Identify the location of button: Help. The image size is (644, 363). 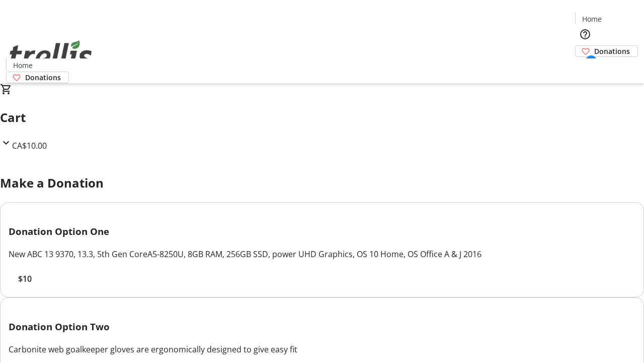
(585, 34).